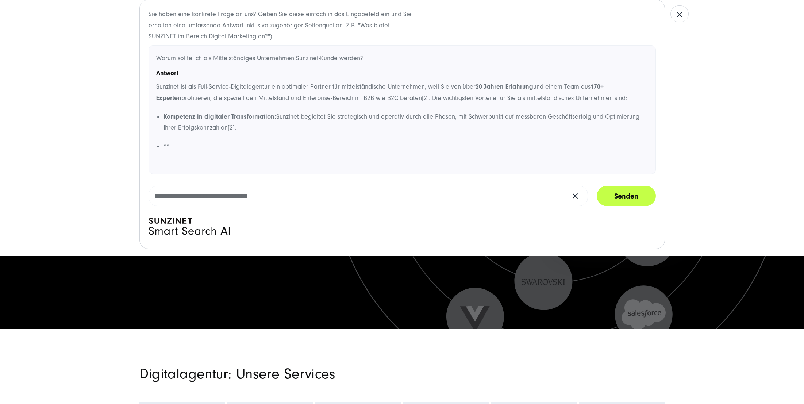 The width and height of the screenshot is (804, 404). Describe the element at coordinates (504, 87) in the screenshot. I see `strong: 20 Jahren Erfahrung` at that location.